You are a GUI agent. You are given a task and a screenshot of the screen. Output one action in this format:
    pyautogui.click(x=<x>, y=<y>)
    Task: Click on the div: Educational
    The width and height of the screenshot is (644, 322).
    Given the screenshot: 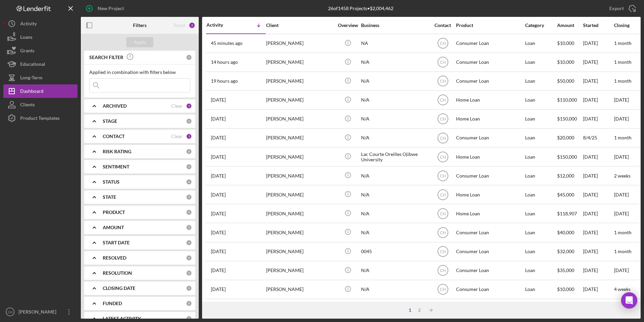 What is the action you would take?
    pyautogui.click(x=32, y=65)
    